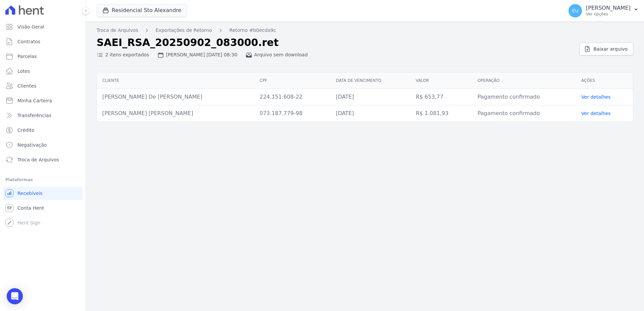 The image size is (644, 311). Describe the element at coordinates (42, 193) in the screenshot. I see `a: Recebíveis` at that location.